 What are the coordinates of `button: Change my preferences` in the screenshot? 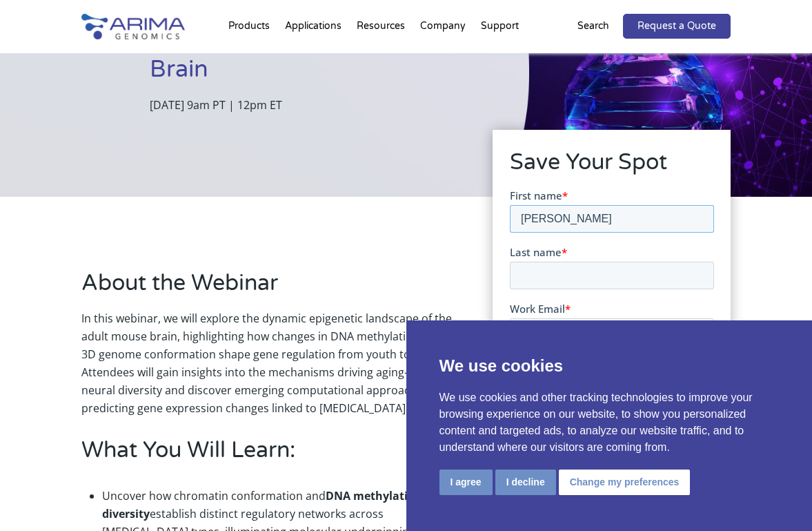 It's located at (624, 482).